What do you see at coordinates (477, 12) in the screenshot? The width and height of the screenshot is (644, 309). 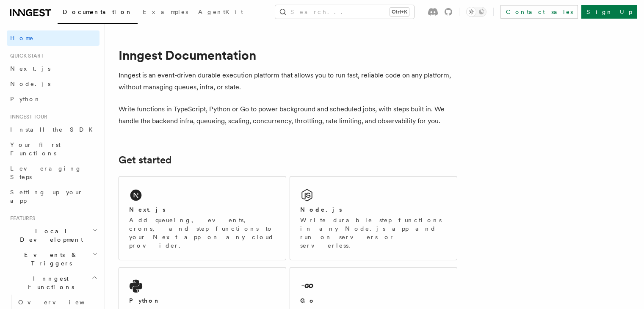 I see `button: Toggle dark mode` at bounding box center [477, 12].